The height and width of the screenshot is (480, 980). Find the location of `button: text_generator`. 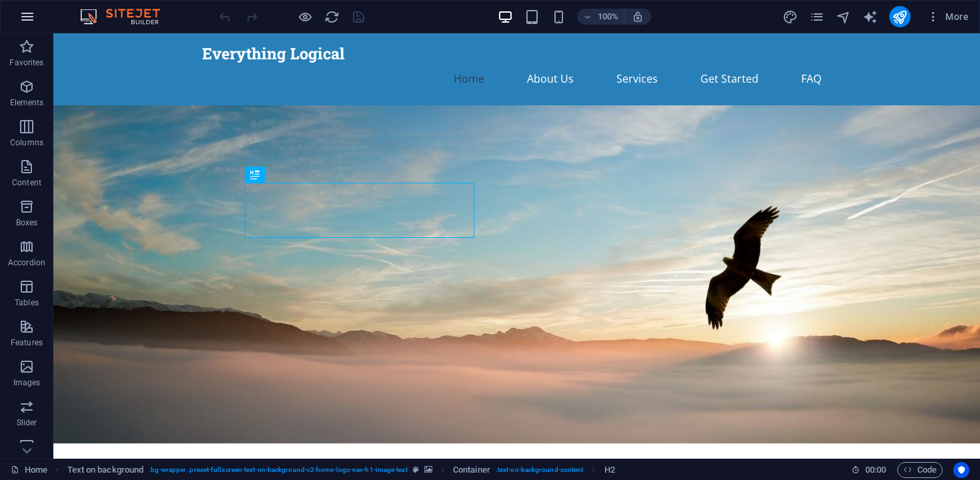

button: text_generator is located at coordinates (870, 17).